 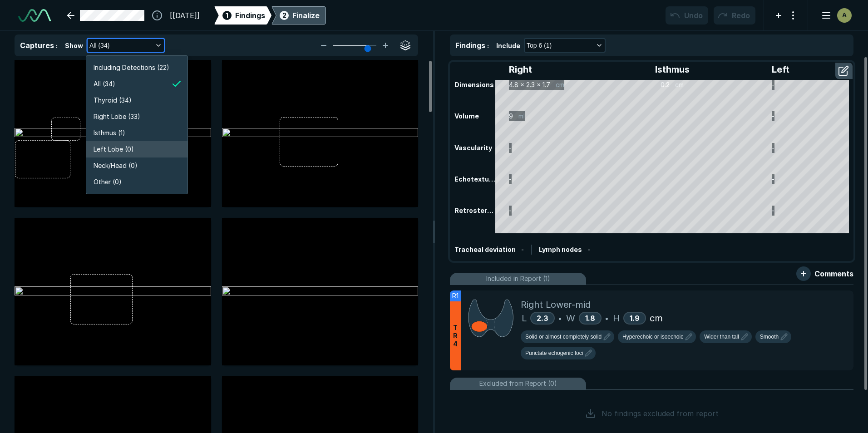 What do you see at coordinates (34, 15) in the screenshot?
I see `a: See-Mode Logo` at bounding box center [34, 15].